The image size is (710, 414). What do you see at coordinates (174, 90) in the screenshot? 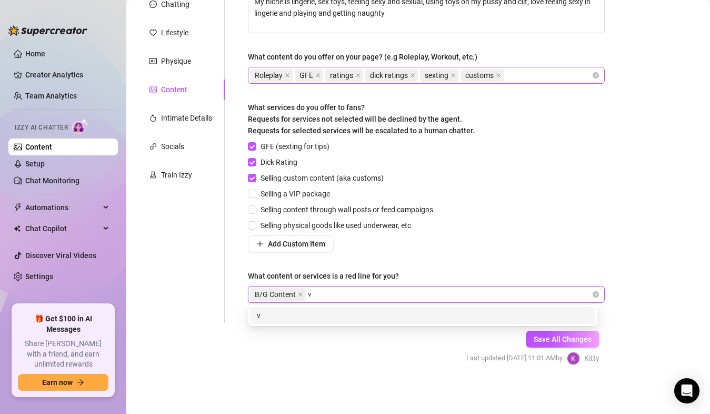
I see `div: Content` at bounding box center [174, 90].